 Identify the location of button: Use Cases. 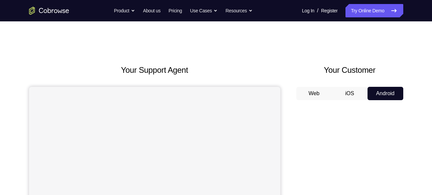
(204, 11).